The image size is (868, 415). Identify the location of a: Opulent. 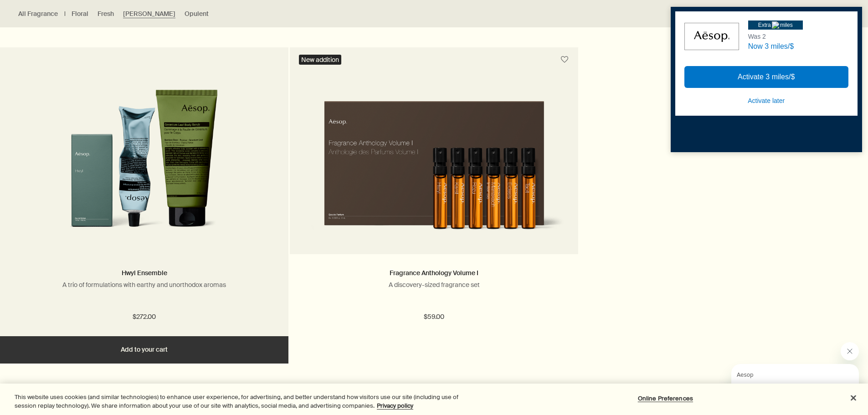
(196, 13).